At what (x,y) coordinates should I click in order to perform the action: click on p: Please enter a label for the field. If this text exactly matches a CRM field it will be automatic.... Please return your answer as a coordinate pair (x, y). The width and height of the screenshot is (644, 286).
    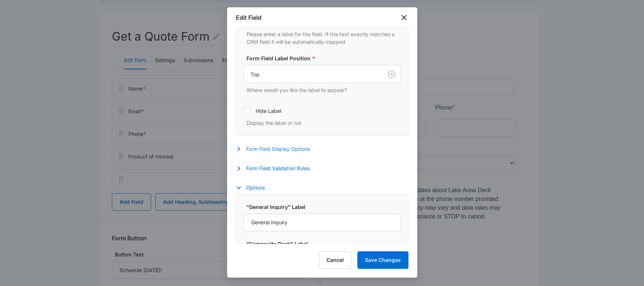
    Looking at the image, I should click on (324, 38).